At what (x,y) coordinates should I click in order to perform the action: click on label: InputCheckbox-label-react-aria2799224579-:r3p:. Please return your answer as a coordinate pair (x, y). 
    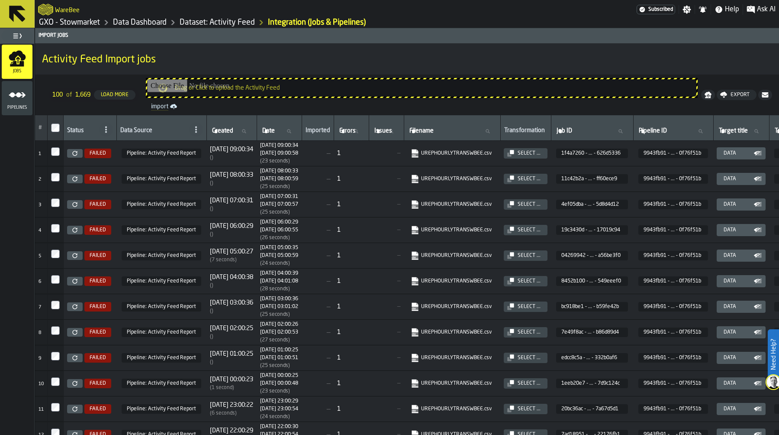
    Looking at the image, I should click on (55, 279).